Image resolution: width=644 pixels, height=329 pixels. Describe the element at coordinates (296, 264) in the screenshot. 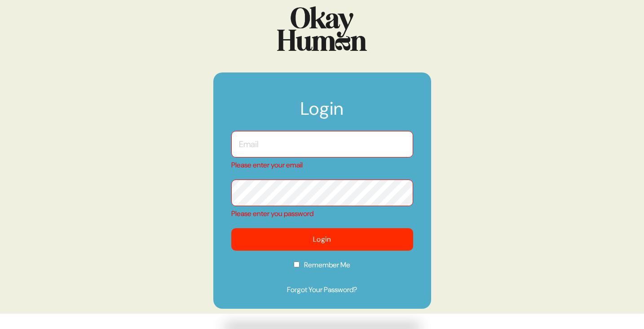

I see `input: Remember Me` at that location.